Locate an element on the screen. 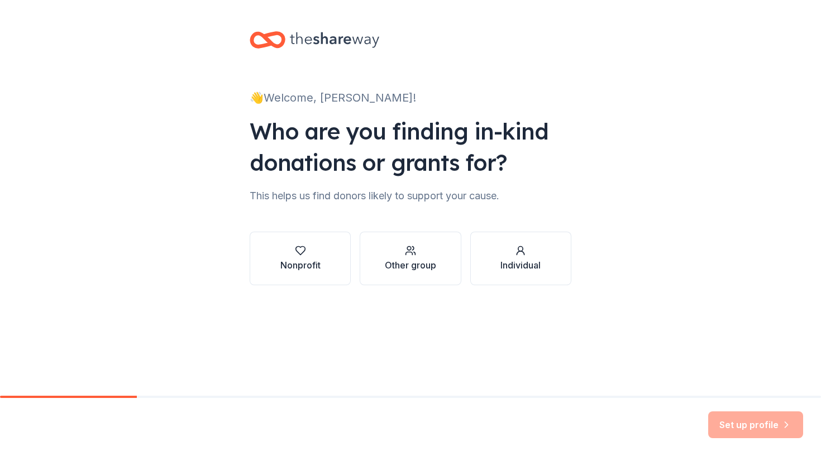 The image size is (821, 456). div: Individual is located at coordinates (520, 265).